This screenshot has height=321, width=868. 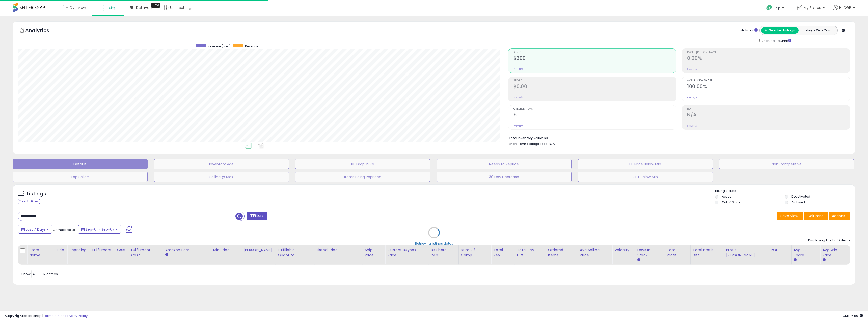 What do you see at coordinates (595, 115) in the screenshot?
I see `h2: 5` at bounding box center [595, 115].